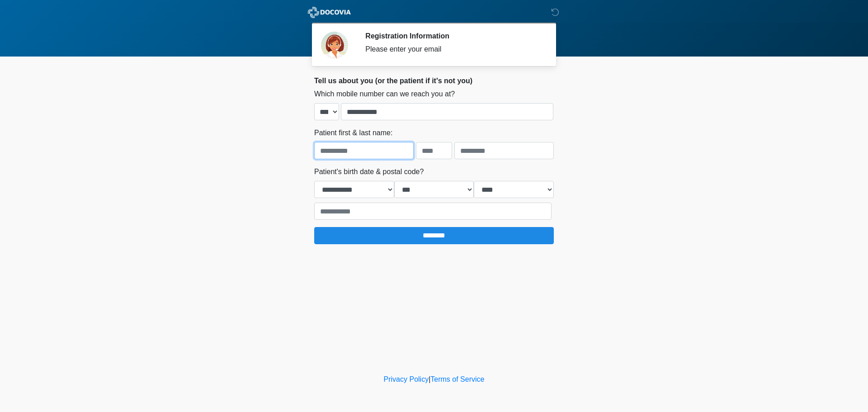 This screenshot has height=412, width=868. What do you see at coordinates (453, 49) in the screenshot?
I see `div: Please enter your email` at bounding box center [453, 49].